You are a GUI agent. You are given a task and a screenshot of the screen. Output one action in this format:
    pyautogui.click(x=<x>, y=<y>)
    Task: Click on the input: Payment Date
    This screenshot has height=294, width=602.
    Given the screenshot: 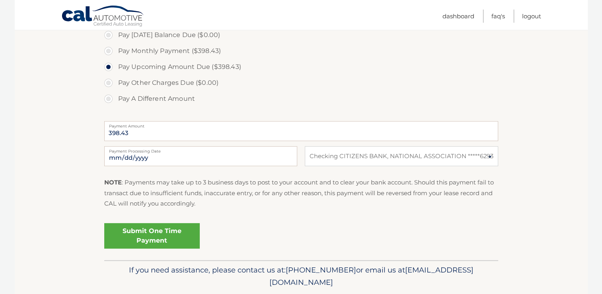 What is the action you would take?
    pyautogui.click(x=201, y=156)
    